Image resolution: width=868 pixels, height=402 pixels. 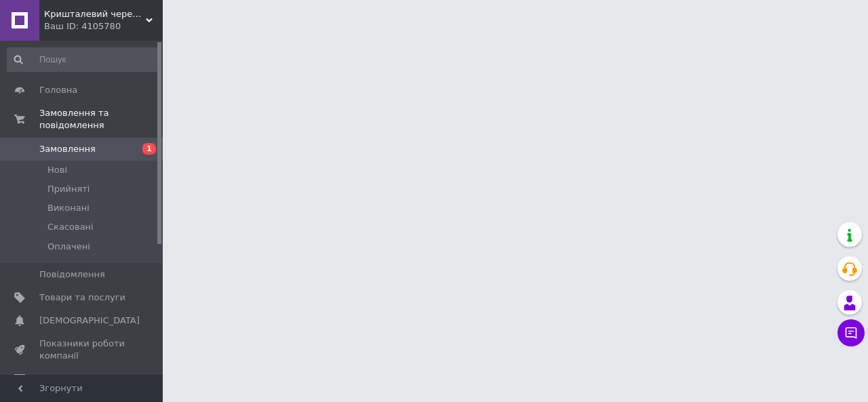 What do you see at coordinates (101, 119) in the screenshot?
I see `span: Замовлення та повідомлення` at bounding box center [101, 119].